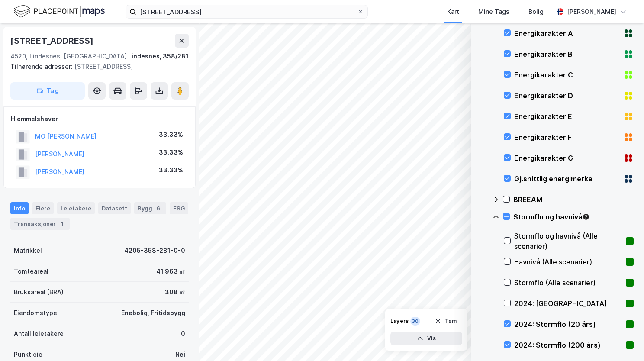 The image size is (644, 361). What do you see at coordinates (453, 12) in the screenshot?
I see `div: Kart` at bounding box center [453, 12].